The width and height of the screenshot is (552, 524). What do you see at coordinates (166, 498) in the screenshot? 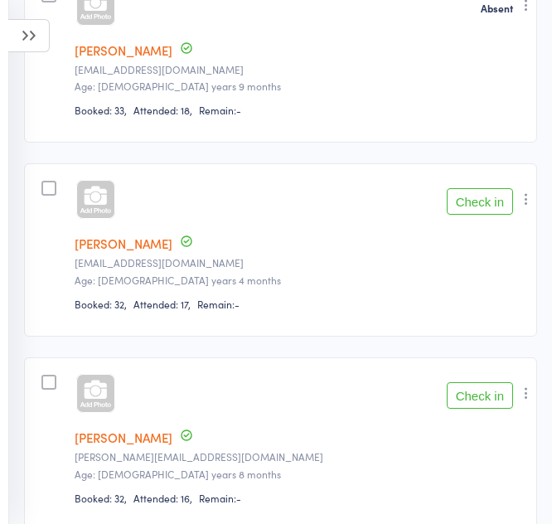
I see `span: Attended: 16` at bounding box center [166, 498].